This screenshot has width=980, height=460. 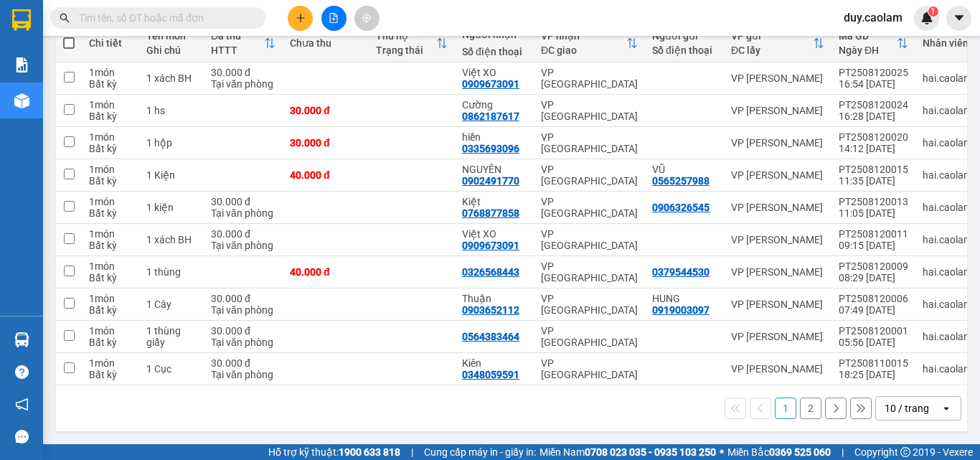 What do you see at coordinates (681, 181) in the screenshot?
I see `div: 0565257988` at bounding box center [681, 181].